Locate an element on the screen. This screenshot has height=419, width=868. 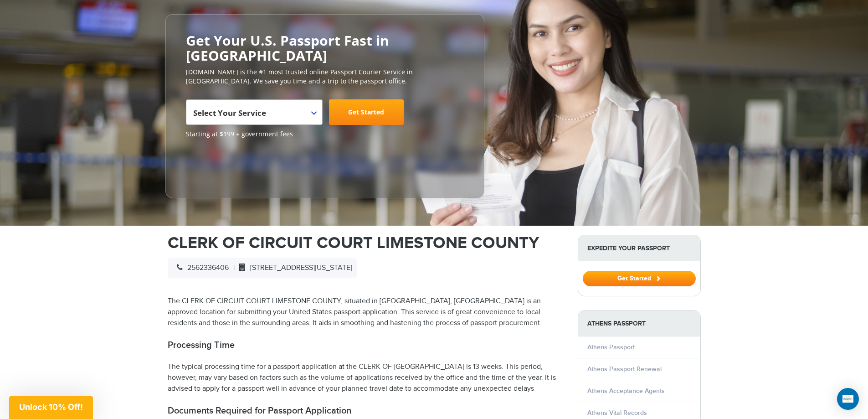
a: Athens Acceptance Agents is located at coordinates (626, 391).